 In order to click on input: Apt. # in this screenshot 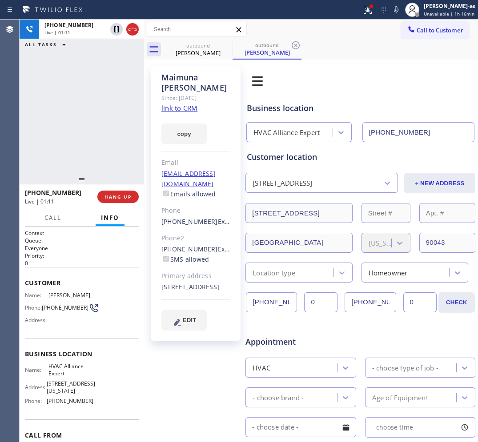, I will do `click(447, 213)`.